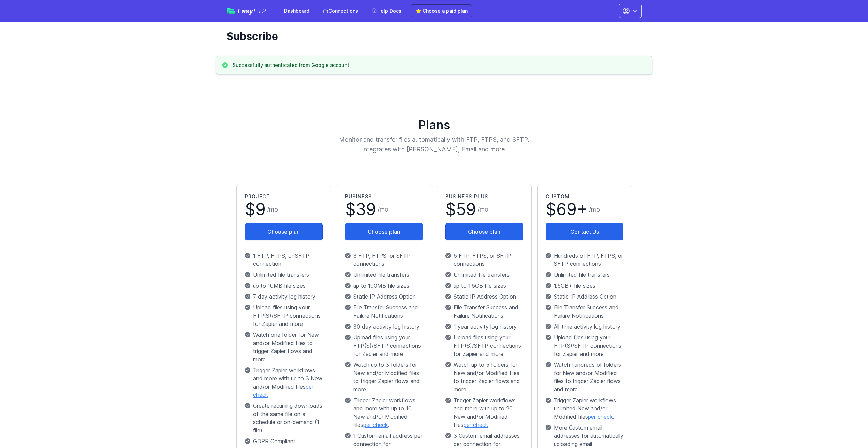 The image size is (868, 448). What do you see at coordinates (585, 259) in the screenshot?
I see `p: Hundreds of FTP, FTPS, or SFTP connections` at bounding box center [585, 259].